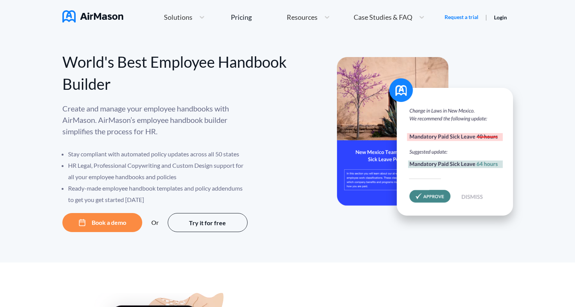  Describe the element at coordinates (208, 222) in the screenshot. I see `button: Try it for free` at that location.